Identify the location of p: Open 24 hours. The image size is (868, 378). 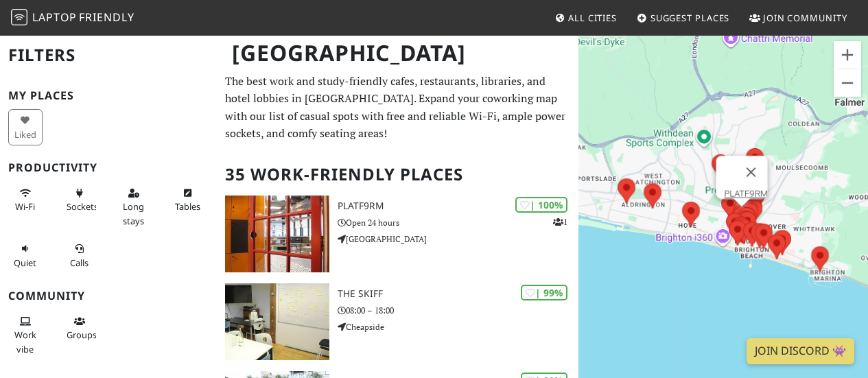
(457, 223).